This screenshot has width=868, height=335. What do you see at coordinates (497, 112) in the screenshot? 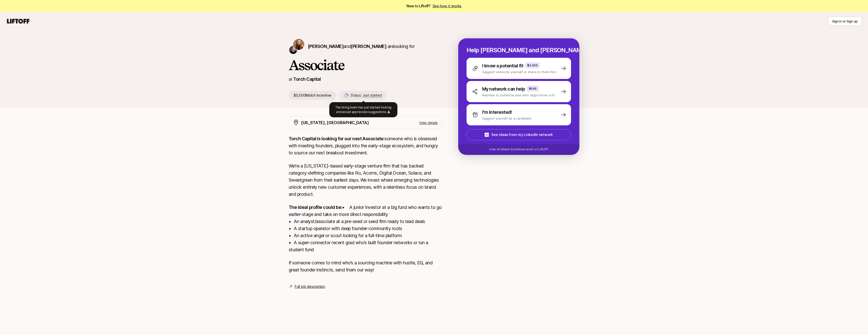
I see `p: I'm interested!` at bounding box center [497, 112].